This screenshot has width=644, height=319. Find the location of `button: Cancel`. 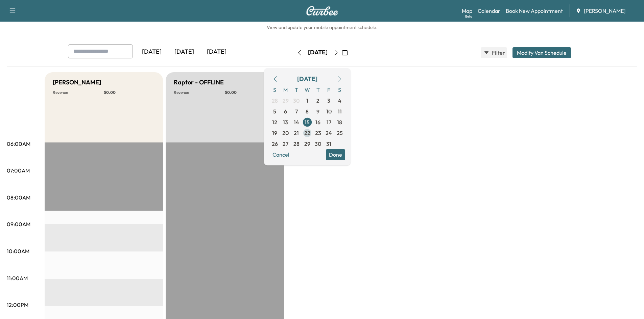

button: Cancel is located at coordinates (281, 154).